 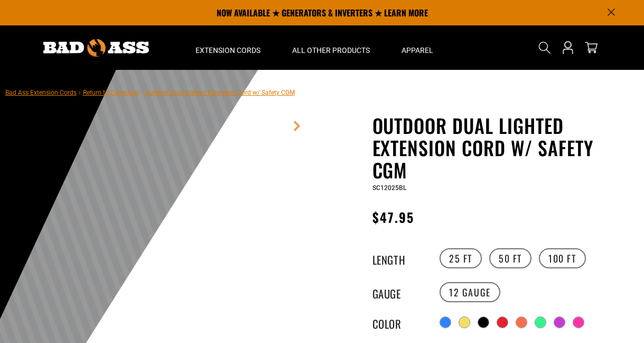 What do you see at coordinates (545, 47) in the screenshot?
I see `summary: Search` at bounding box center [545, 47].